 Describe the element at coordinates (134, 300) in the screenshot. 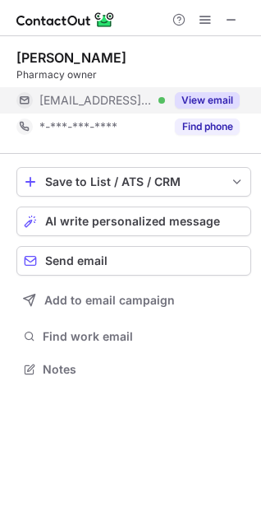

I see `button: Add to email campaign` at that location.